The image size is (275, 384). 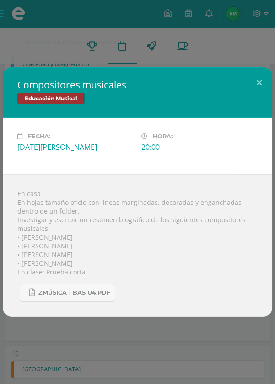 What do you see at coordinates (51, 98) in the screenshot?
I see `span: Educación Musical` at bounding box center [51, 98].